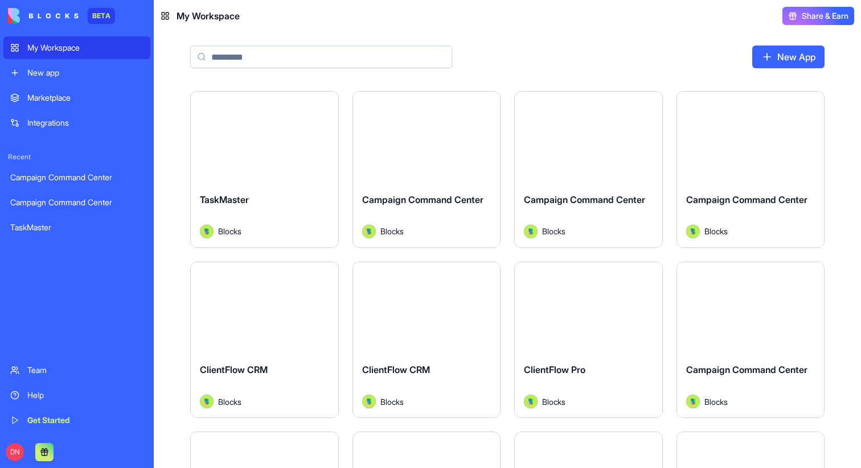 Image resolution: width=861 pixels, height=468 pixels. I want to click on div: New app, so click(85, 73).